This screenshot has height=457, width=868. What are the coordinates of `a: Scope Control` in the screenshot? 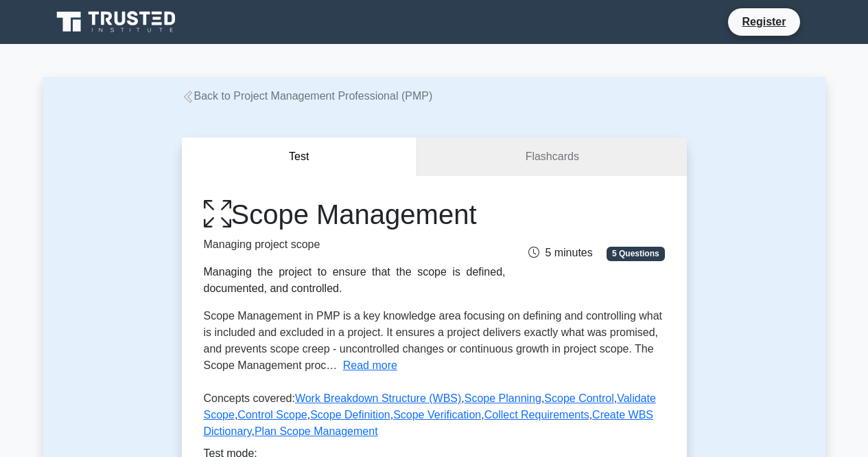 It's located at (579, 397).